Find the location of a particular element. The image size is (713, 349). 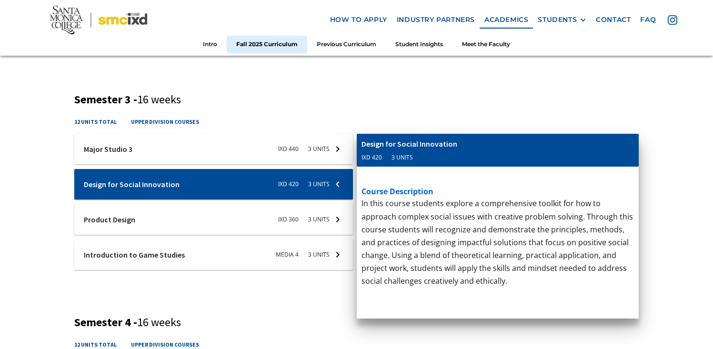

a: contact is located at coordinates (613, 20).